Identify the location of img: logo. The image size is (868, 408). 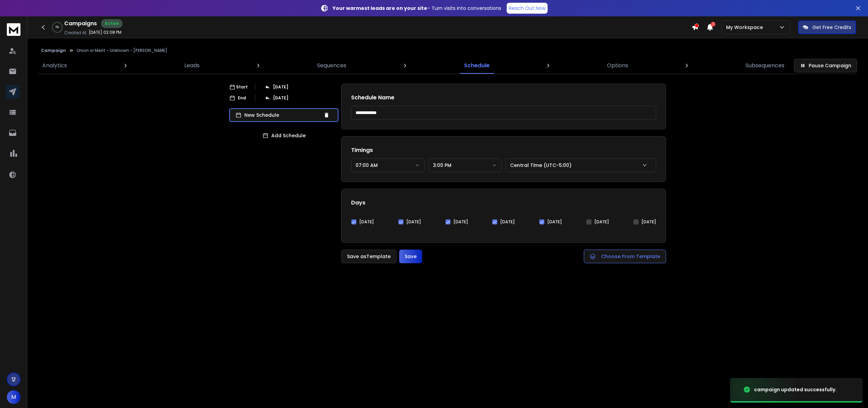
(14, 30).